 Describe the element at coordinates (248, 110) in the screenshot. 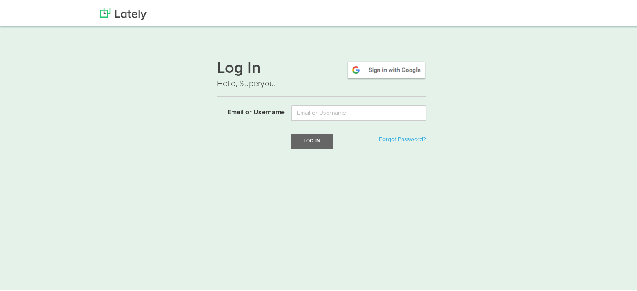

I see `label: Email or Username` at that location.